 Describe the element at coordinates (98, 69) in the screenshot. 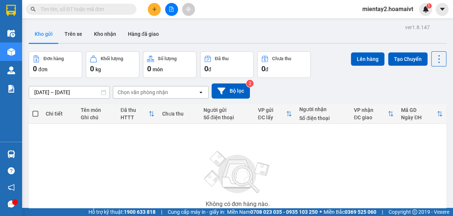

I see `span: kg` at that location.